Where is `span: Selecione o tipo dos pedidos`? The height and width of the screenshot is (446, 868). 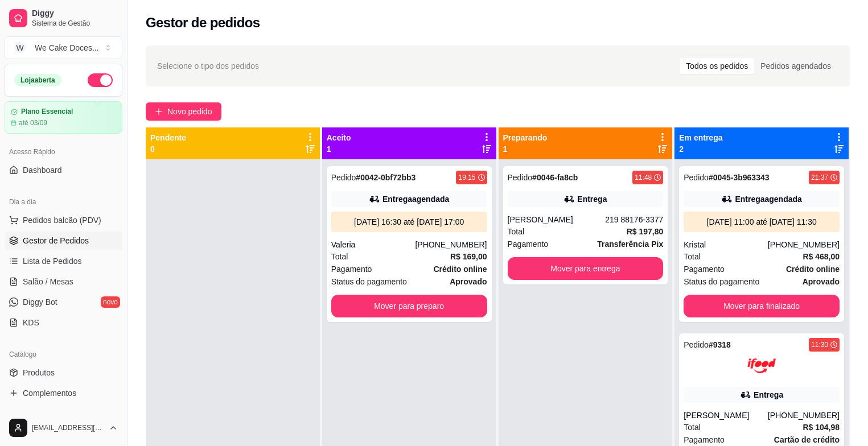
span: Selecione o tipo dos pedidos is located at coordinates (208, 66).